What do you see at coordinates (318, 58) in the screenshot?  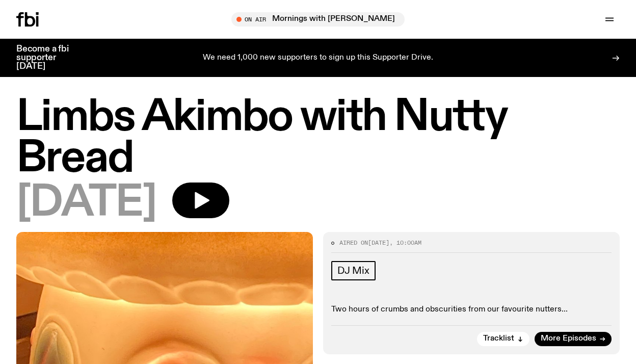 I see `p: We need 1,000 new supporters to sign up this Supporter Drive.` at bounding box center [318, 58].